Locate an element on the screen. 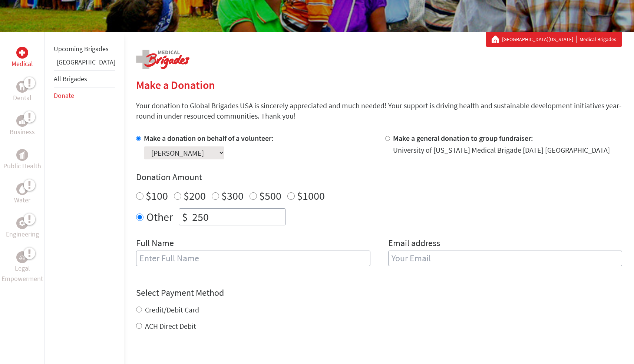 The width and height of the screenshot is (634, 364). label: $200 is located at coordinates (195, 195).